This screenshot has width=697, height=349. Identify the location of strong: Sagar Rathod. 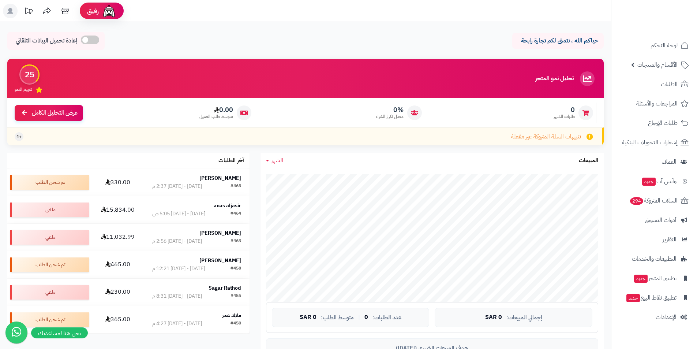
(225, 288).